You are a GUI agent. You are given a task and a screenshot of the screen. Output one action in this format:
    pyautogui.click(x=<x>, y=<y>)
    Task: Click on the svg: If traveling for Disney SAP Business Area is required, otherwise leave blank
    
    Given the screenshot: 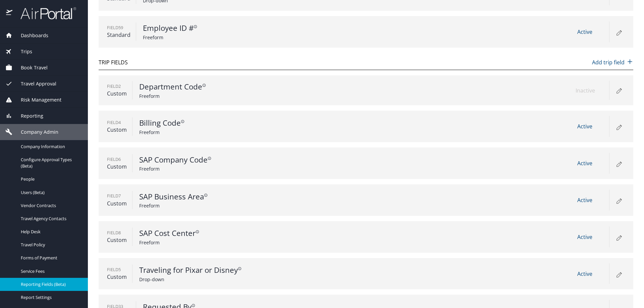 What is the action you would take?
    pyautogui.click(x=206, y=195)
    